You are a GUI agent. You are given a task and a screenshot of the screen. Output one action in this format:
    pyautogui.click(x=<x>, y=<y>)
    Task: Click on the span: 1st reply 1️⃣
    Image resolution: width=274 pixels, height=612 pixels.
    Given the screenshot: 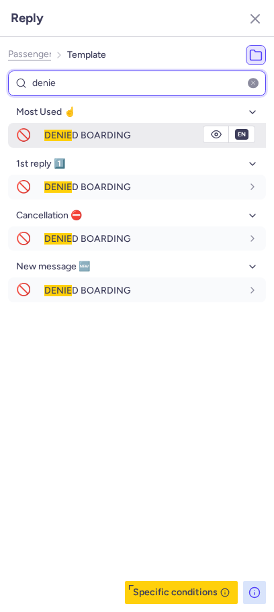 What is the action you would take?
    pyautogui.click(x=40, y=164)
    